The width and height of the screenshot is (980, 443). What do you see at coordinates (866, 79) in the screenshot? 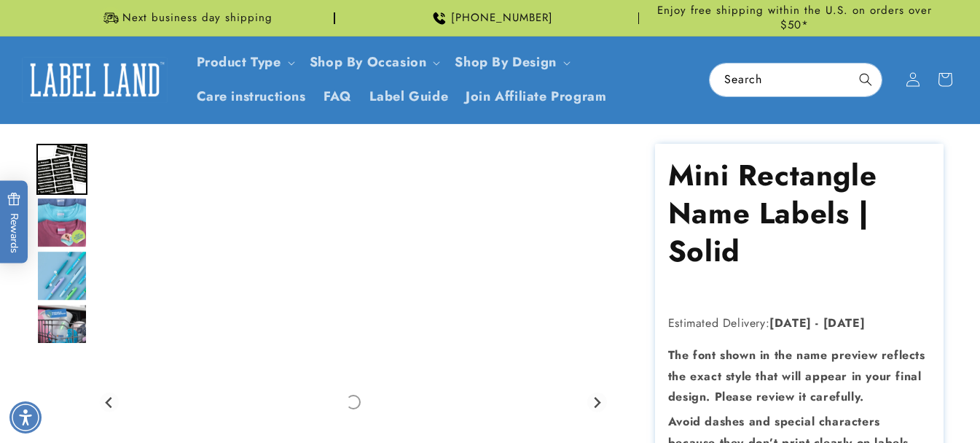
I see `button: Search` at bounding box center [866, 79].